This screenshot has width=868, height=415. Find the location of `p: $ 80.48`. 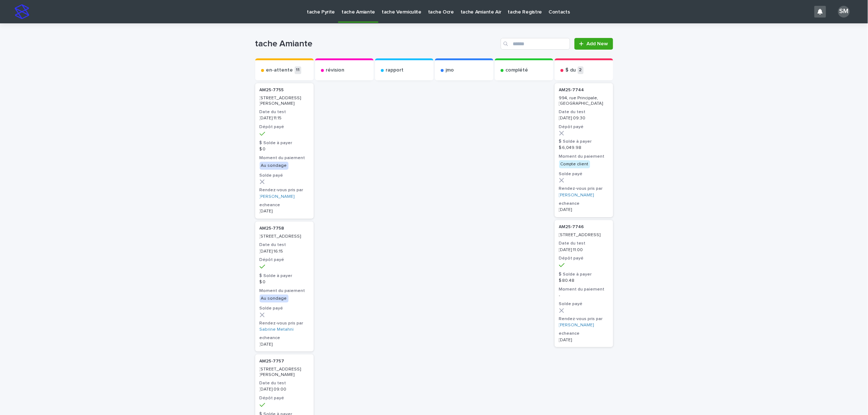

p: $ 80.48 is located at coordinates (584, 281).